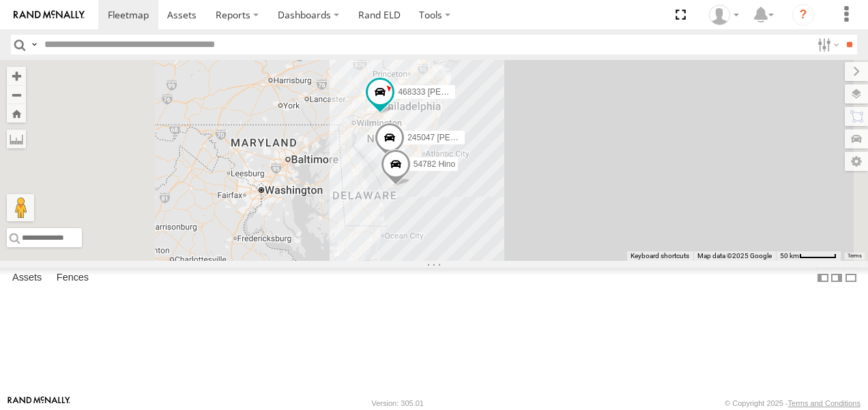 The image size is (868, 410). I want to click on button: Zoom in, so click(16, 76).